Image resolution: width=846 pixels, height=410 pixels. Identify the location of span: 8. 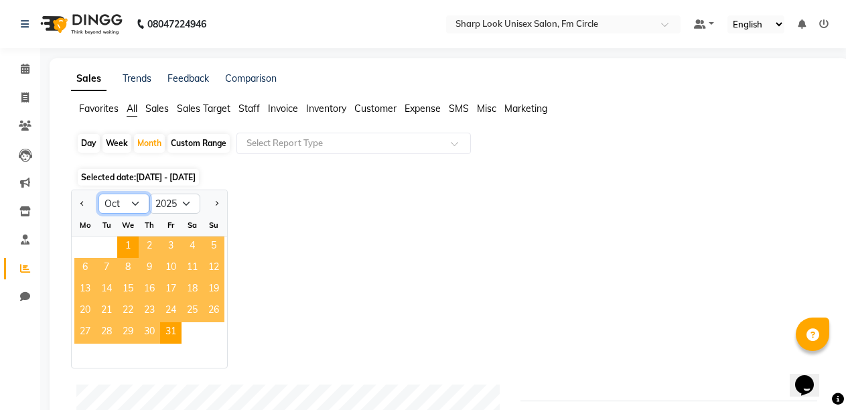
(128, 268).